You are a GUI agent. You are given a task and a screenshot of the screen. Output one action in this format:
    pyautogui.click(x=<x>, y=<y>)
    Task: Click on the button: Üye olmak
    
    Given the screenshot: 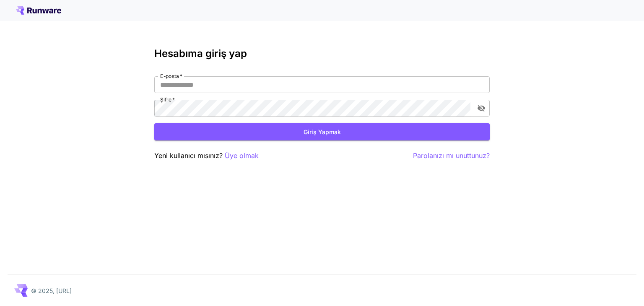 What is the action you would take?
    pyautogui.click(x=242, y=155)
    